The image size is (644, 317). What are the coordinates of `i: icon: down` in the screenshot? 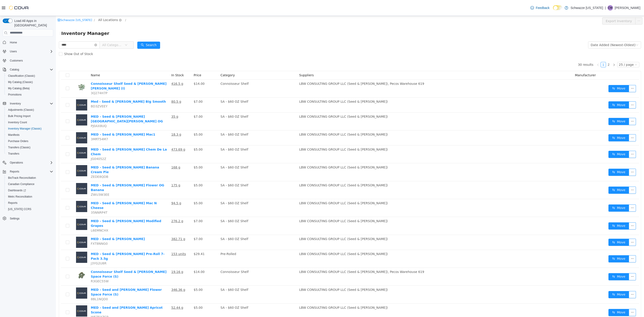 It's located at (70, 29).